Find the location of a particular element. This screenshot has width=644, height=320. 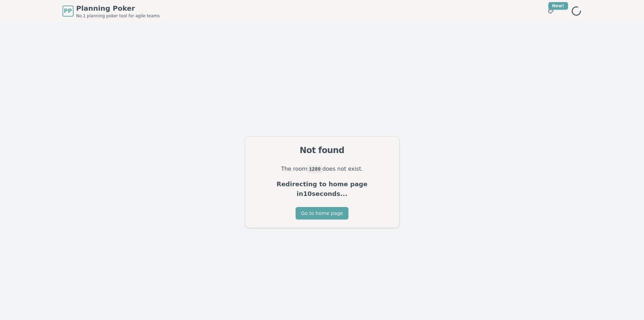

span: No.1 planning poker tool for agile teams is located at coordinates (118, 16).